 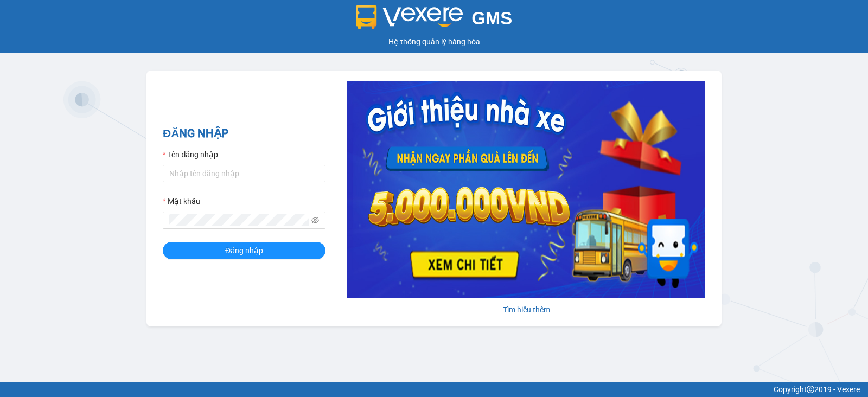 What do you see at coordinates (434, 21) in the screenshot?
I see `a: GMS` at bounding box center [434, 21].